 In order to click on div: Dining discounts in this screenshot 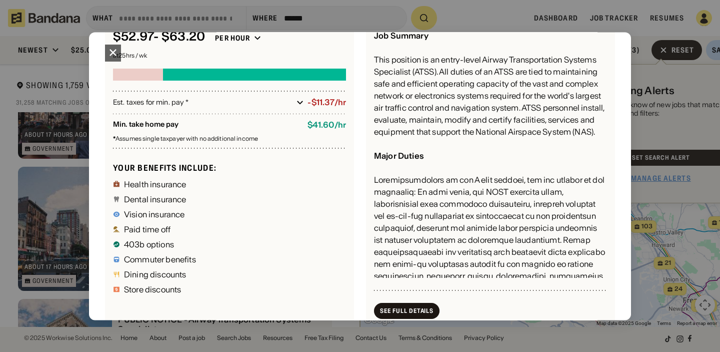, I will do `click(155, 274)`.